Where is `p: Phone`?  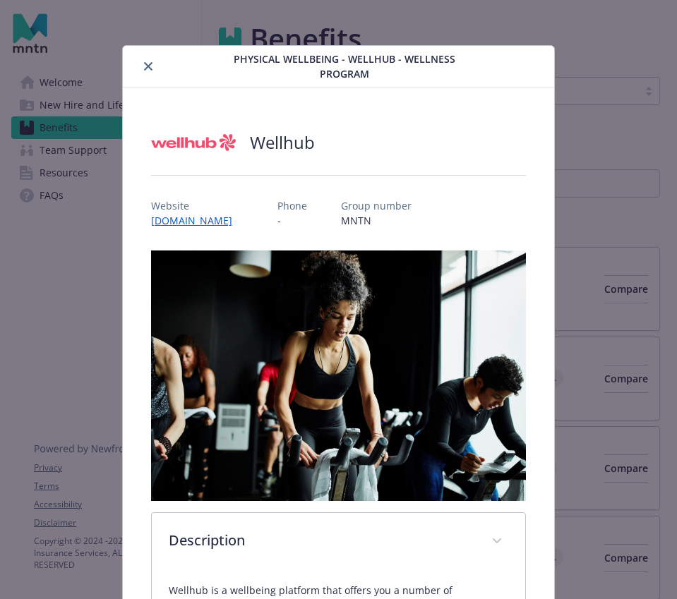
p: Phone is located at coordinates (292, 205).